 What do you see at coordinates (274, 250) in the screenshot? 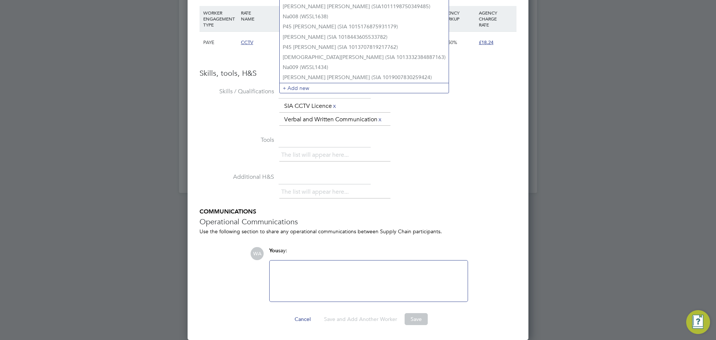
I see `span: You` at bounding box center [274, 250].